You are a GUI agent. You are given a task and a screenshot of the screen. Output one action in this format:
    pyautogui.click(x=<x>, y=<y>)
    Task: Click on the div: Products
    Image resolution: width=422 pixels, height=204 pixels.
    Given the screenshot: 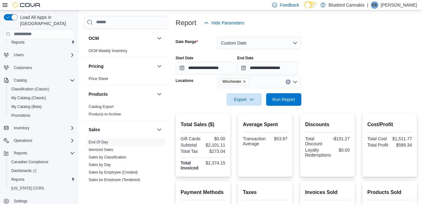 What is the action you would take?
    pyautogui.click(x=126, y=111)
    